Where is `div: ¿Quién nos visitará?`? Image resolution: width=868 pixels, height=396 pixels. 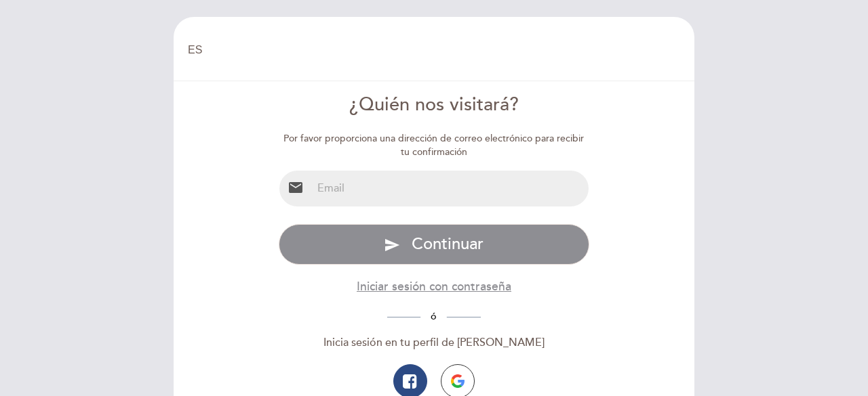
div: ¿Quién nos visitará? is located at coordinates (434, 105).